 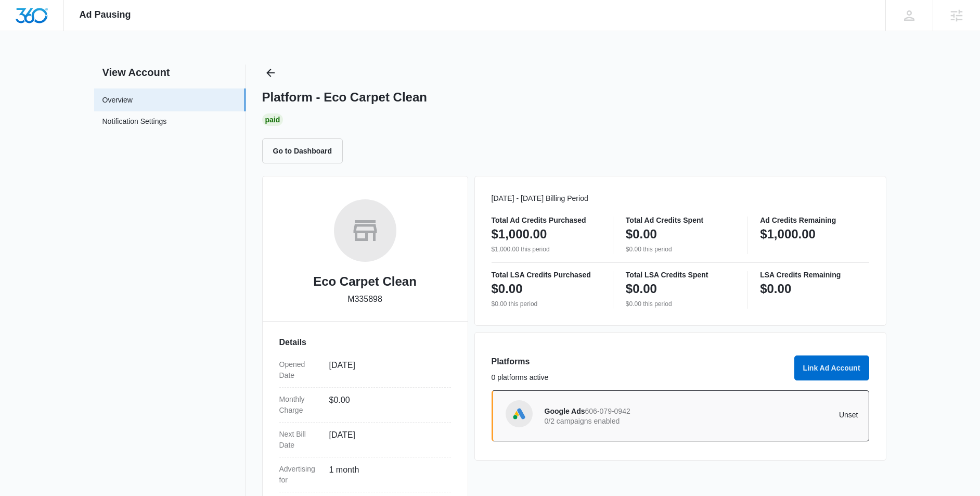 I want to click on p: Total Ad Credits Spent, so click(x=679, y=220).